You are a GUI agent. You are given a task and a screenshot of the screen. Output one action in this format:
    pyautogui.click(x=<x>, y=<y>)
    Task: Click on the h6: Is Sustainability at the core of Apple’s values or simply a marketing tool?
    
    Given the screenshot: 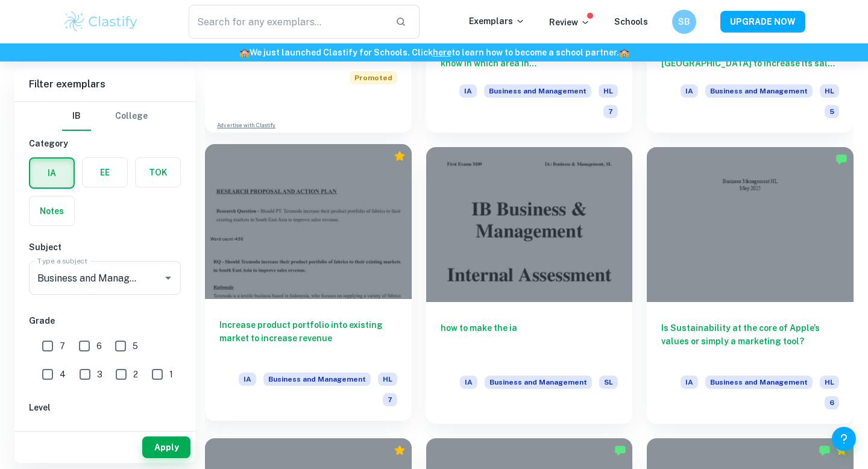 What is the action you would take?
    pyautogui.click(x=750, y=341)
    